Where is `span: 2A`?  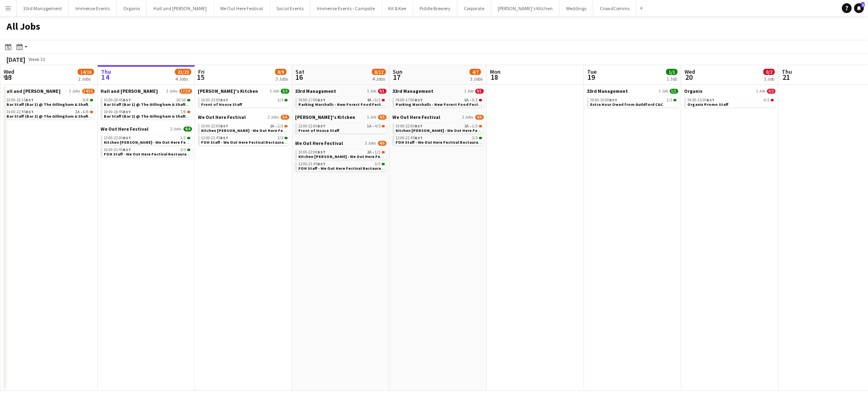
span: 2A is located at coordinates (370, 152).